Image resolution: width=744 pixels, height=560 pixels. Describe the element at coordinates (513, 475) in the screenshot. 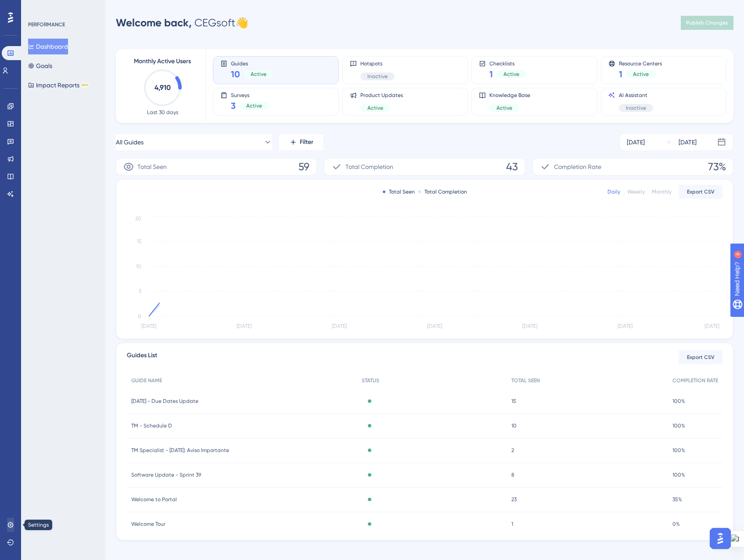

I see `span: 8` at that location.